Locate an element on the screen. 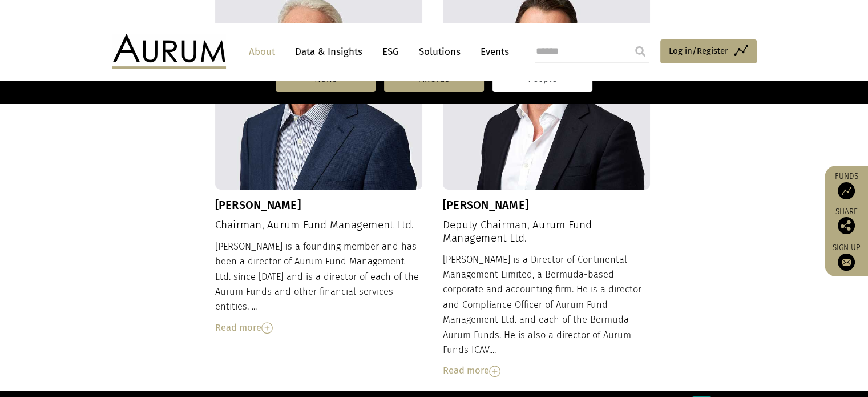  a: About is located at coordinates (262, 51).